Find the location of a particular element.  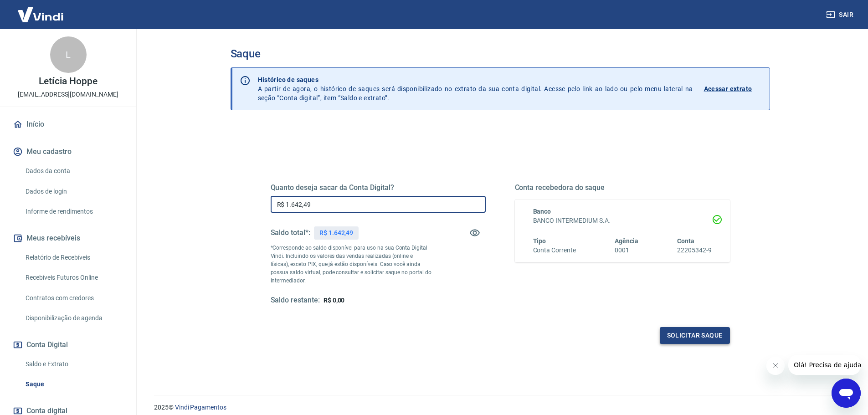

p: R$ 1.642,49 is located at coordinates (336, 233).